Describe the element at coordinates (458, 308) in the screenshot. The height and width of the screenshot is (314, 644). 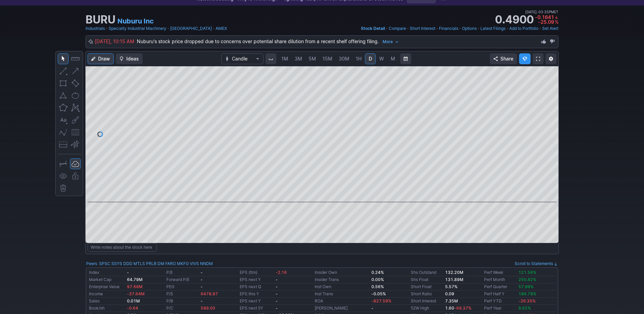
I see `b: 1.60` at that location.